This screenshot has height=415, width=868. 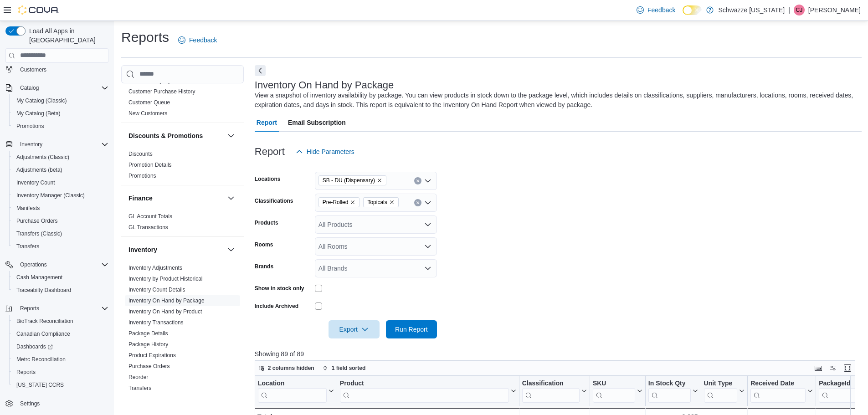 I want to click on div: Inventory, so click(x=182, y=329).